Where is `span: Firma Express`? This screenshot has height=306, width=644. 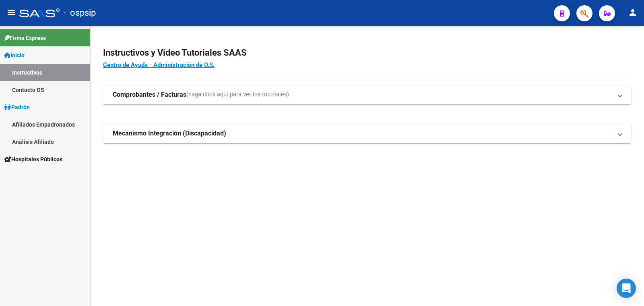 span: Firma Express is located at coordinates (25, 38).